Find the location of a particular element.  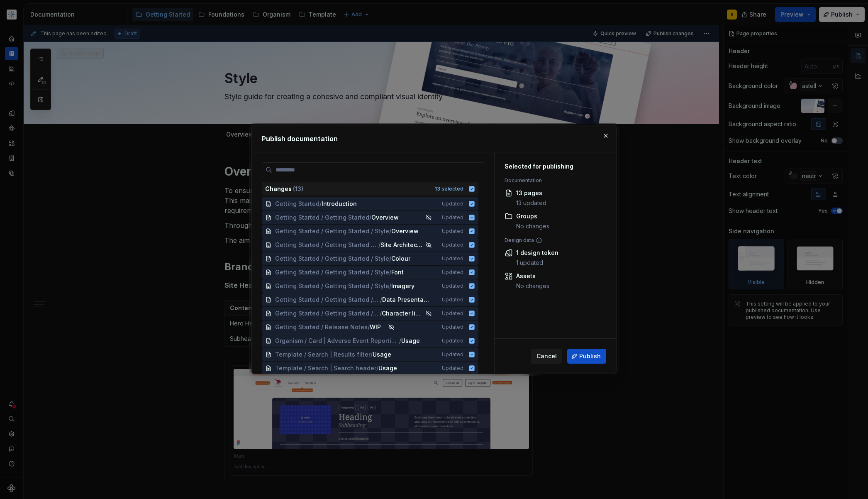

span: Template / Search | Search header is located at coordinates (326, 368).